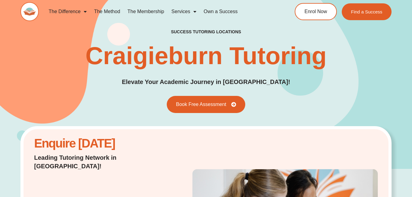 Image resolution: width=412 pixels, height=197 pixels. What do you see at coordinates (184, 12) in the screenshot?
I see `a: Services` at bounding box center [184, 12].